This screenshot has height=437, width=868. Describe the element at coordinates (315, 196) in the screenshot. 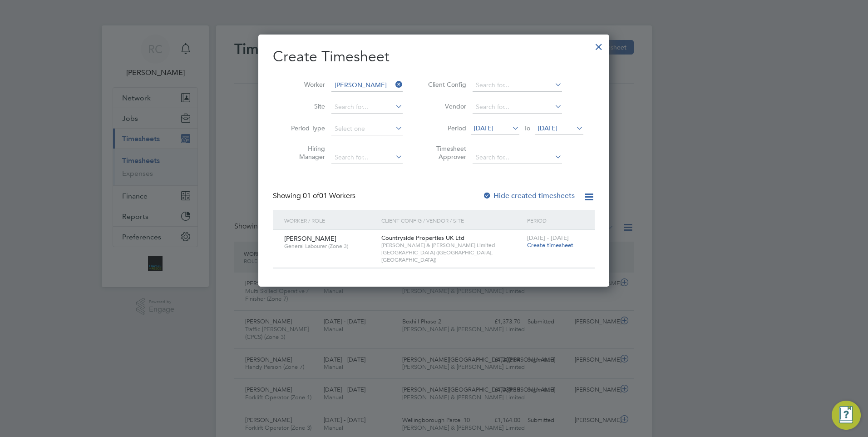

I see `div: Showing` at that location.